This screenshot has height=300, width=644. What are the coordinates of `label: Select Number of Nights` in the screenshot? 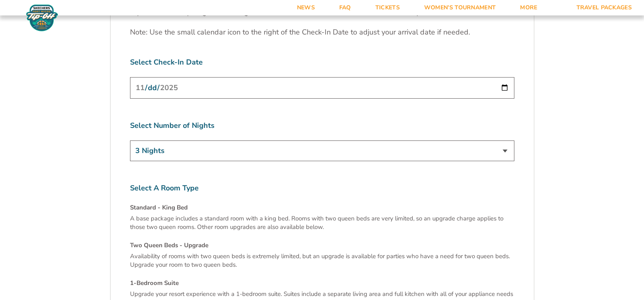 It's located at (322, 126).